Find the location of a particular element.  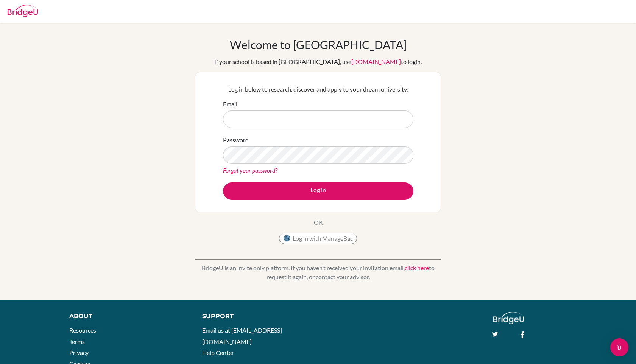

button: Log in with ManageBac is located at coordinates (318, 238).